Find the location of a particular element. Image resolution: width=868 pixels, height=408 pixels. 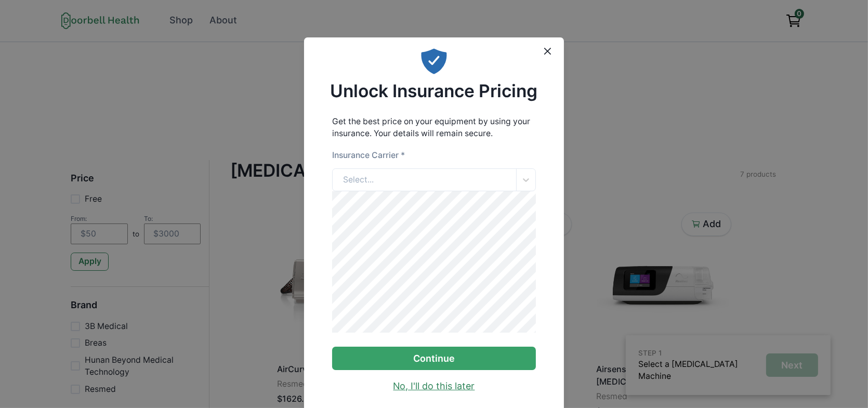

button: Continue is located at coordinates (434, 358).